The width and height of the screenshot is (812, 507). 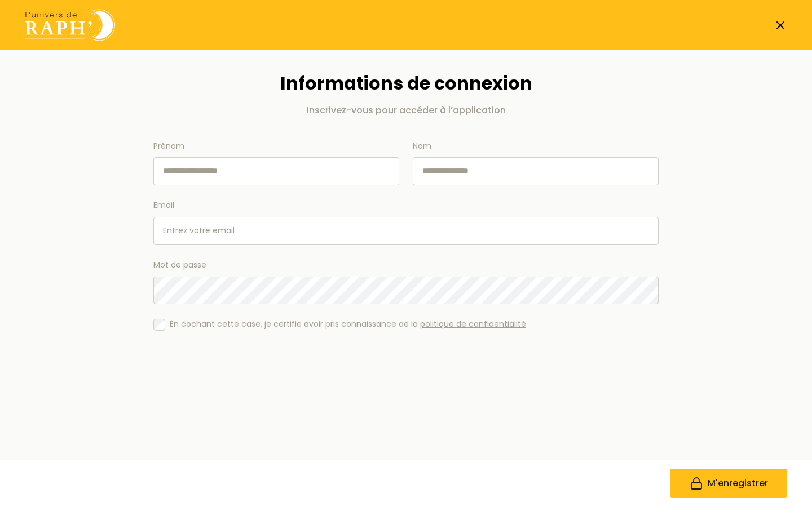 What do you see at coordinates (406, 222) in the screenshot?
I see `label: Email` at bounding box center [406, 222].